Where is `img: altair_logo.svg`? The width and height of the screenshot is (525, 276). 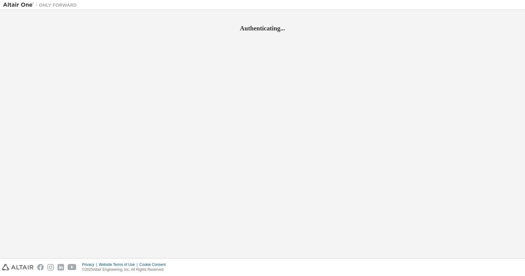
img: altair_logo.svg is located at coordinates (18, 267).